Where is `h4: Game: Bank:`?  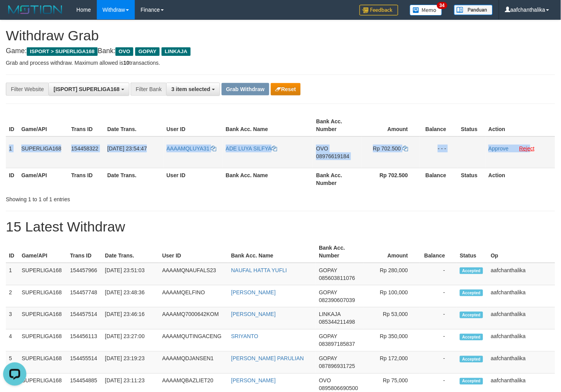 h4: Game: Bank: is located at coordinates (280, 51).